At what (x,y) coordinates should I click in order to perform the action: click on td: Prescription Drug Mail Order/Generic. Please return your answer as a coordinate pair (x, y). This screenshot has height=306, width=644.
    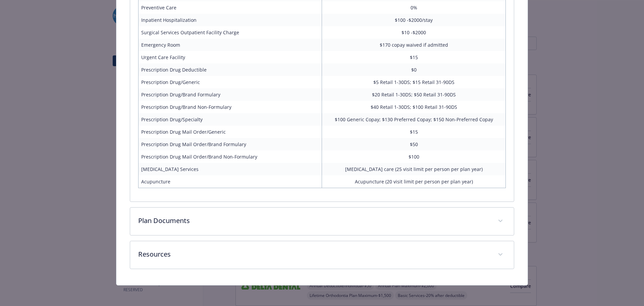
    Looking at the image, I should click on (230, 132).